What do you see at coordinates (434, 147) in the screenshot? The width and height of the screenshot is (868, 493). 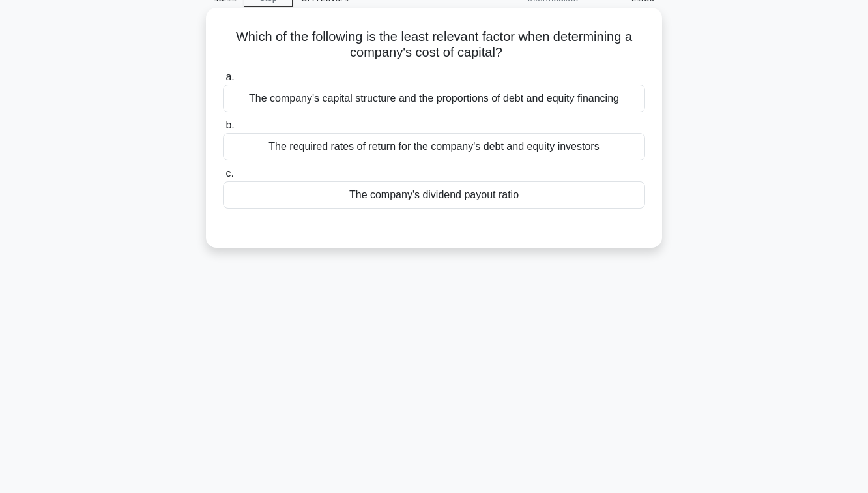 I see `div: The required rates of return for the company's debt and equity investors` at bounding box center [434, 147].